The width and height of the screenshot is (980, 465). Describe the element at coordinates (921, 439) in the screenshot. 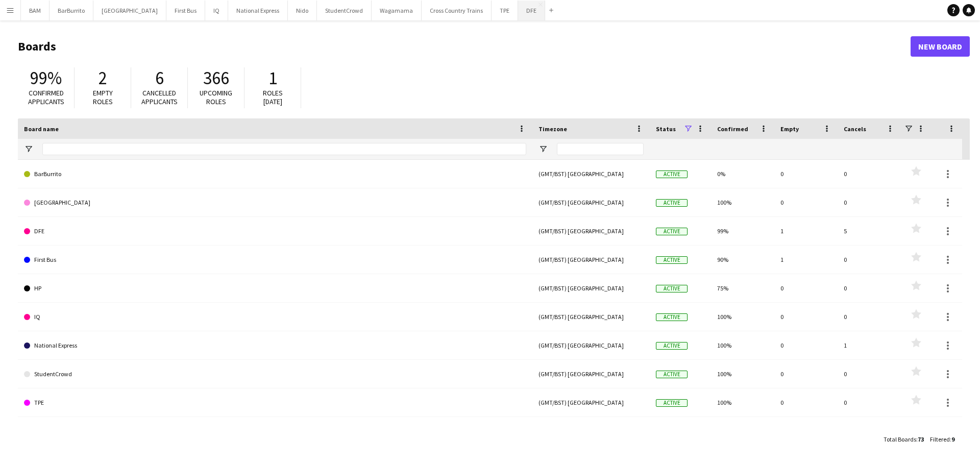

I see `span: 73` at that location.